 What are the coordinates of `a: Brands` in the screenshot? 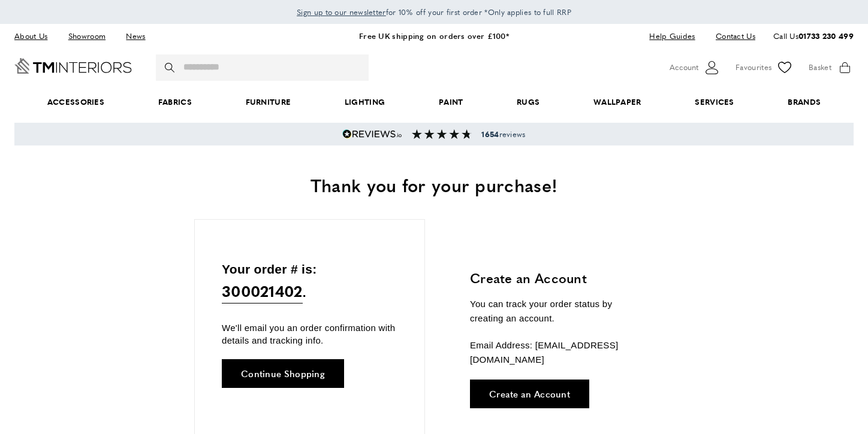 It's located at (804, 102).